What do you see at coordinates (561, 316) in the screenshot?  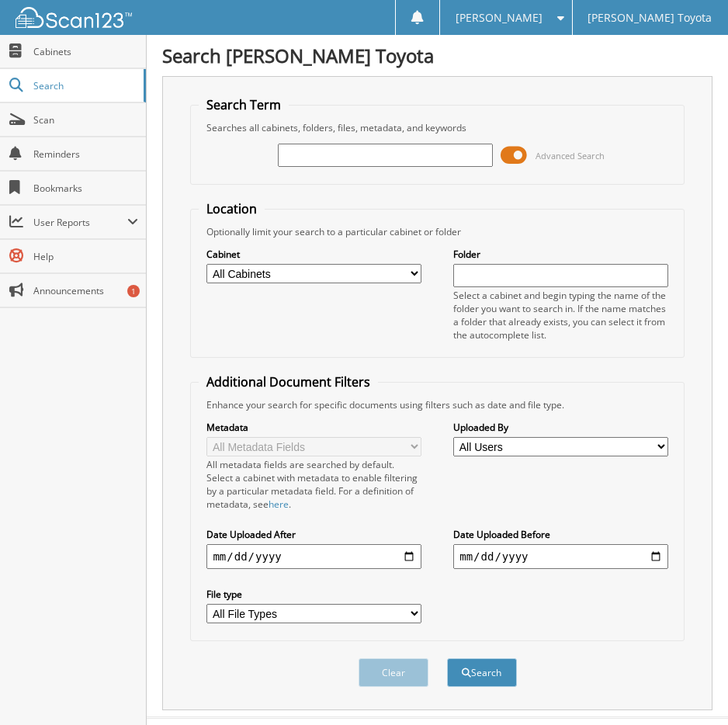 I see `div: Select a cabinet and begin typing the name of the folder you want to search in. If the name match...` at bounding box center [561, 316].